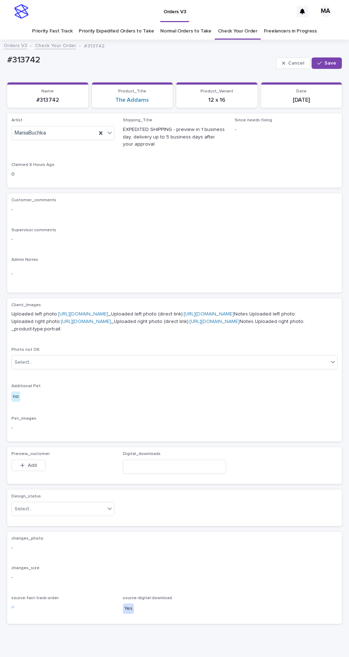  Describe the element at coordinates (26, 386) in the screenshot. I see `span: Additional Pet` at that location.